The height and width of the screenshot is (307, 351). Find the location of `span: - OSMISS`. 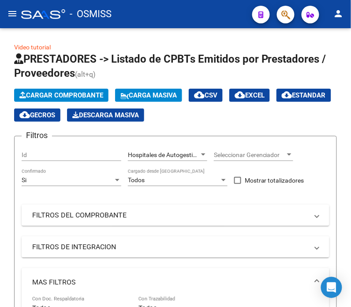

span: - OSMISS is located at coordinates (90, 14).